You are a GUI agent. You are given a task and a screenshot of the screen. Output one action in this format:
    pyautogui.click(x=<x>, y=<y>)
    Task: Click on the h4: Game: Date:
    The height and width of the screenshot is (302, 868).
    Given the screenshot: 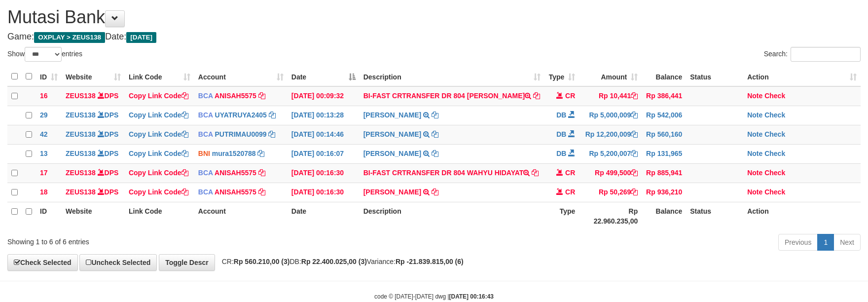 What is the action you would take?
    pyautogui.click(x=434, y=37)
    